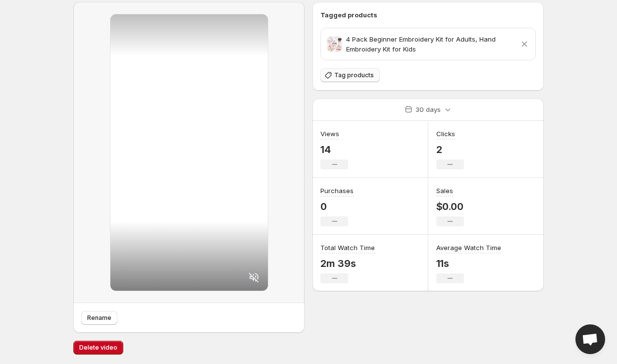 This screenshot has width=617, height=364. Describe the element at coordinates (337, 190) in the screenshot. I see `h3: Purchases` at that location.